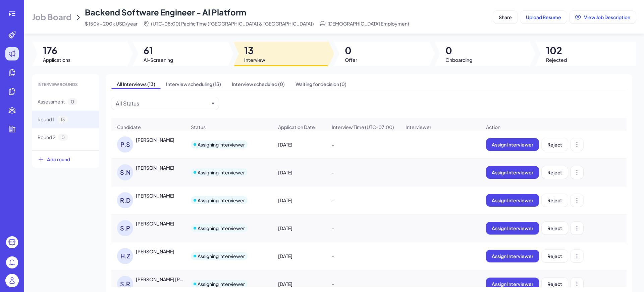 The width and height of the screenshot is (644, 292). I want to click on button: Share, so click(505, 17).